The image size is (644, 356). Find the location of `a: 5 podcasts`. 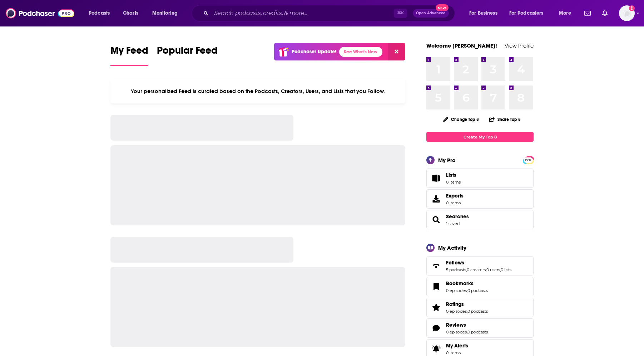

a: 5 podcasts is located at coordinates (456, 270).